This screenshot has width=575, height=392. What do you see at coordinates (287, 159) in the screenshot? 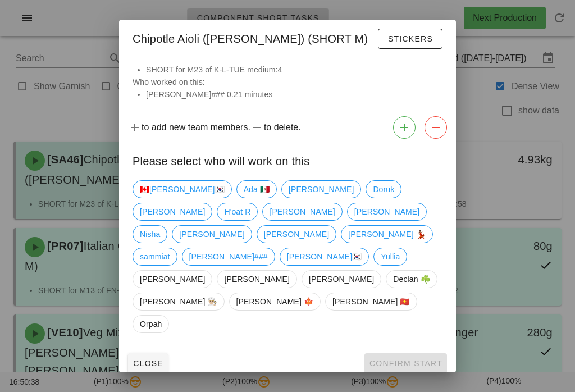
I see `div: Please select who will work on this` at bounding box center [287, 159].